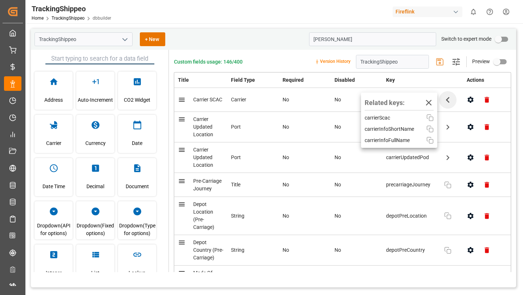 This screenshot has width=523, height=295. What do you see at coordinates (253, 100) in the screenshot?
I see `div: Carrier` at bounding box center [253, 100].